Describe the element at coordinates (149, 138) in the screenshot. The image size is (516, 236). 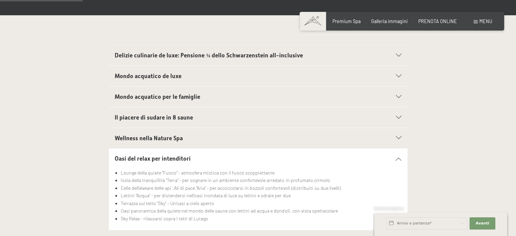
I see `span: Wellness nella Nature Spa` at that location.